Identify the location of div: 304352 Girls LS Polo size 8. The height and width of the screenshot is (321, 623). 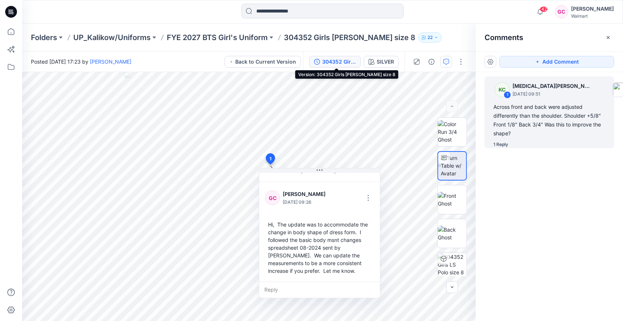
(339, 62).